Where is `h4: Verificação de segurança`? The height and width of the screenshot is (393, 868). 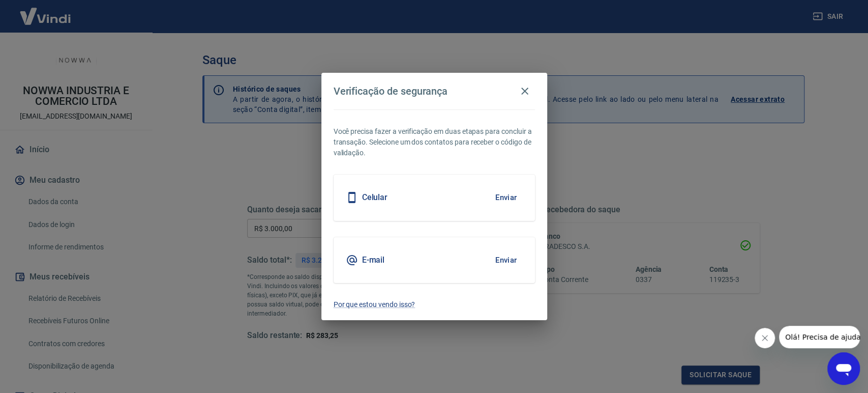 h4: Verificação de segurança is located at coordinates (391, 91).